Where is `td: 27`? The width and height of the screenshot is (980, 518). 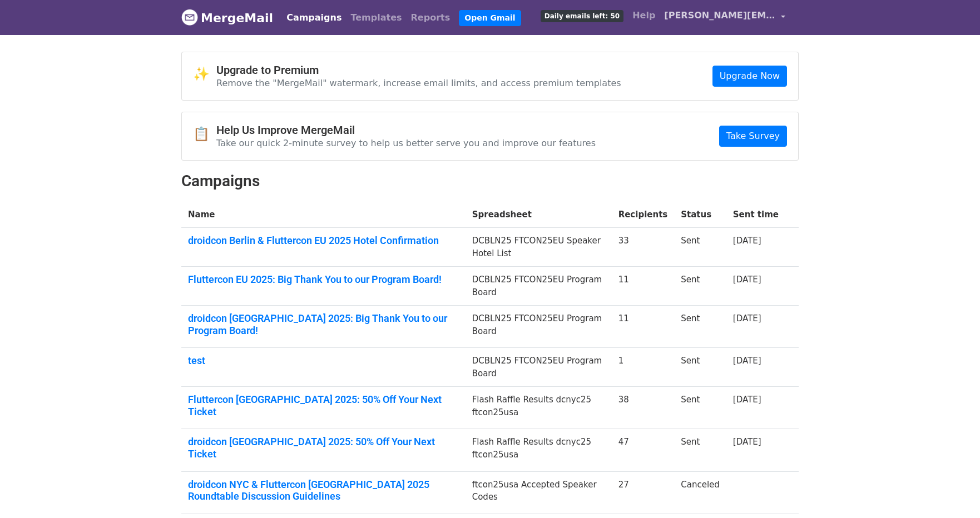 td: 27 is located at coordinates (643, 492).